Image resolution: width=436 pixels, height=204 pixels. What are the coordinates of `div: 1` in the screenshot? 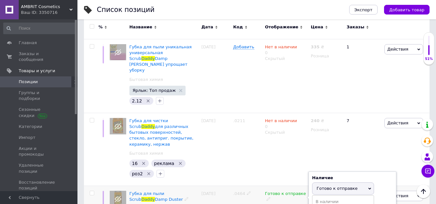 It's located at (363, 76).